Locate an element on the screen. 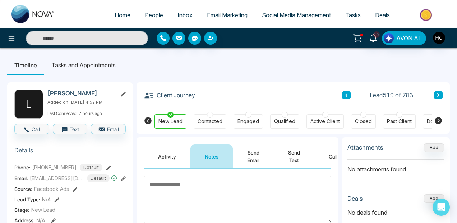 The image size is (457, 223). span: New Lead is located at coordinates (43, 209).